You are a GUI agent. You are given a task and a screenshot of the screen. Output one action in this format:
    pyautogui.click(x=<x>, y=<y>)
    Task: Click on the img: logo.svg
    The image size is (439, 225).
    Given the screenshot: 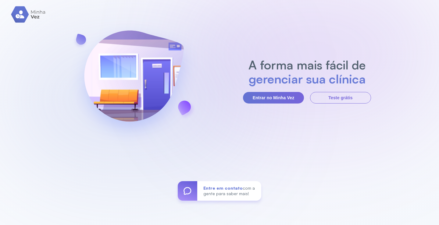 What is the action you would take?
    pyautogui.click(x=28, y=14)
    